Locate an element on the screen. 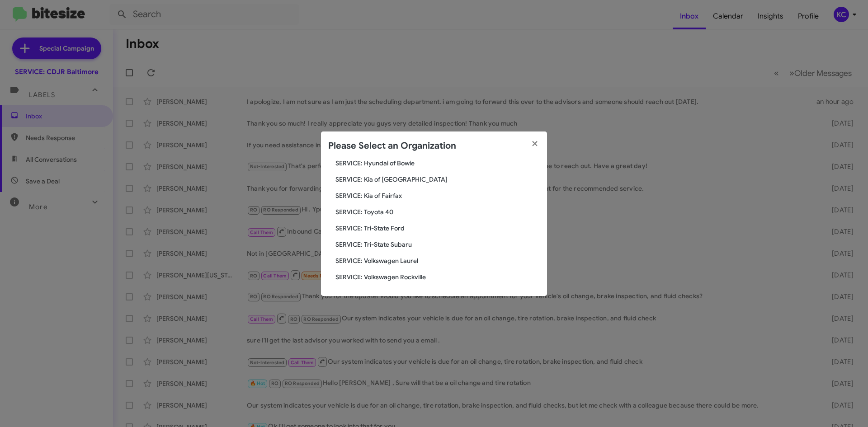 The height and width of the screenshot is (427, 868). span: SERVICE: Kia of Fairfax is located at coordinates (438, 196).